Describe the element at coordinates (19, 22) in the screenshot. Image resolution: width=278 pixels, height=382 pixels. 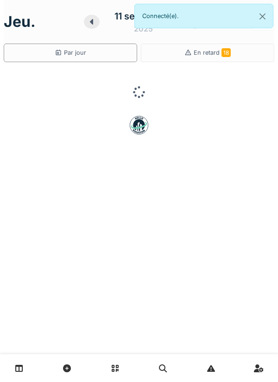
I see `h1: jeu.` at that location.